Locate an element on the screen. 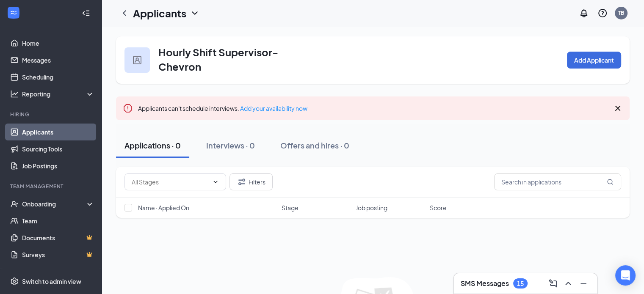 The width and height of the screenshot is (644, 294). div: Onboarding is located at coordinates (55, 204).